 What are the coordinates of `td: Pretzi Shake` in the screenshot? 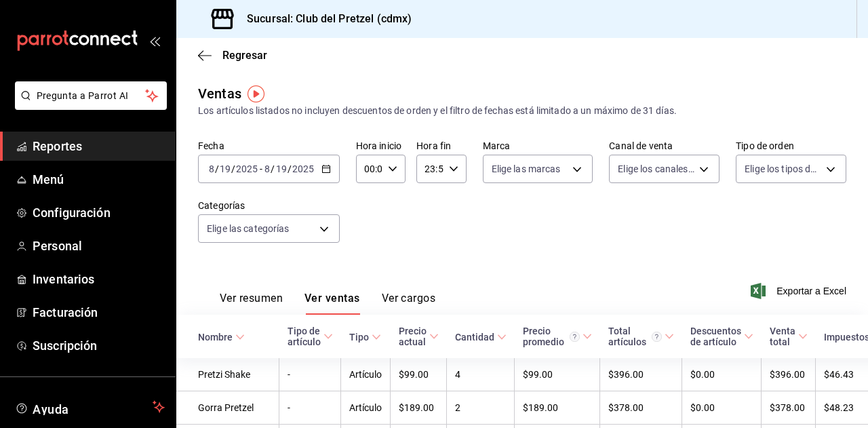 It's located at (228, 374).